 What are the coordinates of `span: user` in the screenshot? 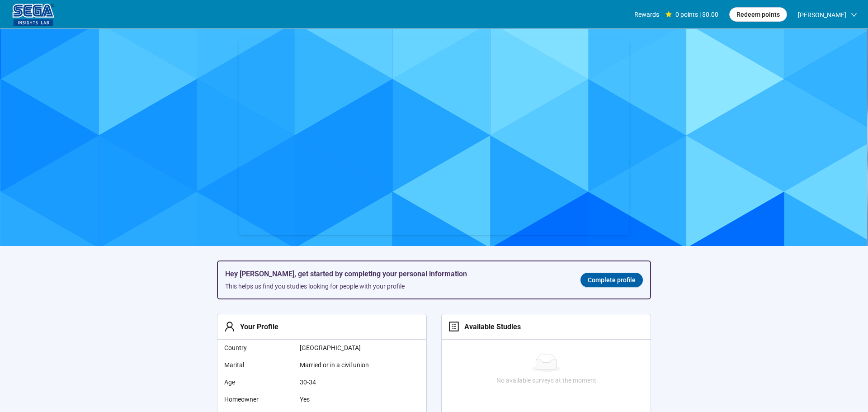 It's located at (230, 327).